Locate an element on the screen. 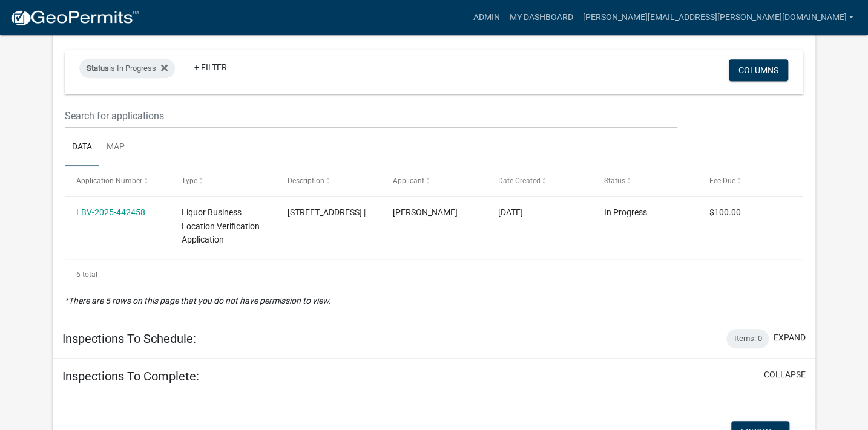  span: Fee Due is located at coordinates (723, 181).